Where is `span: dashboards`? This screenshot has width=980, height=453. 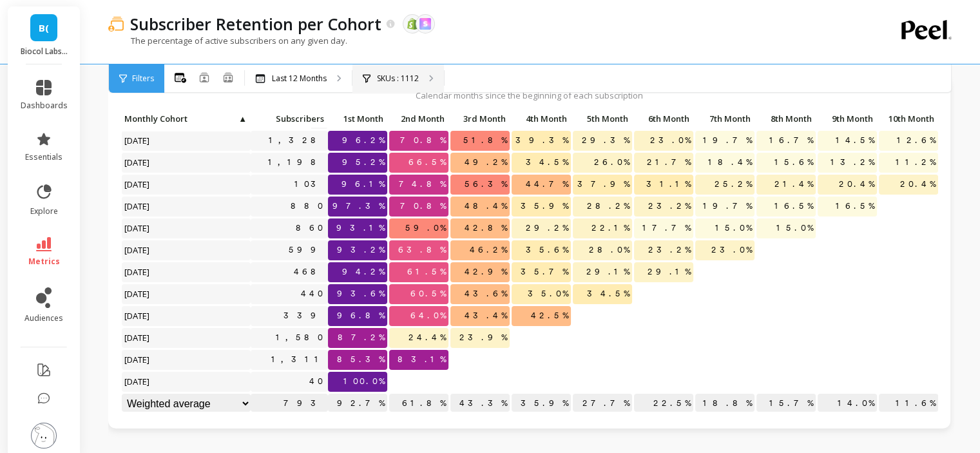 span: dashboards is located at coordinates (44, 106).